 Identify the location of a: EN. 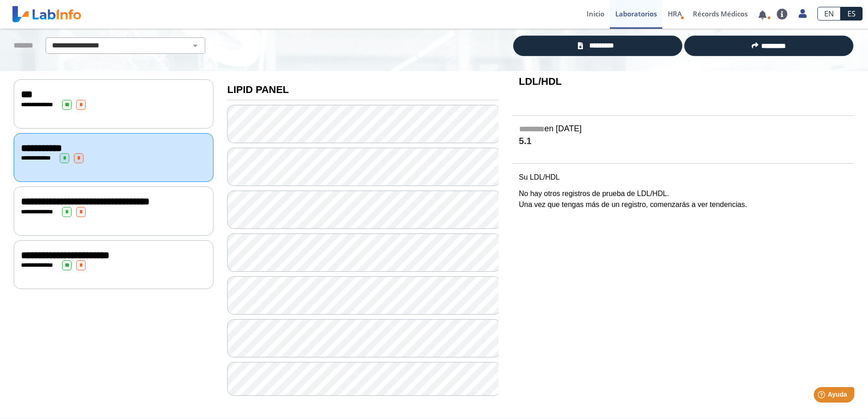
(829, 14).